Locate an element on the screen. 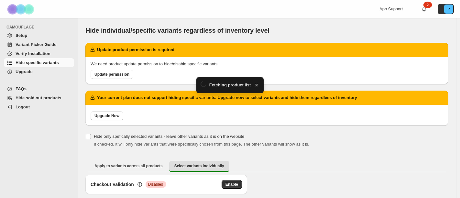  text: P is located at coordinates (448, 9).